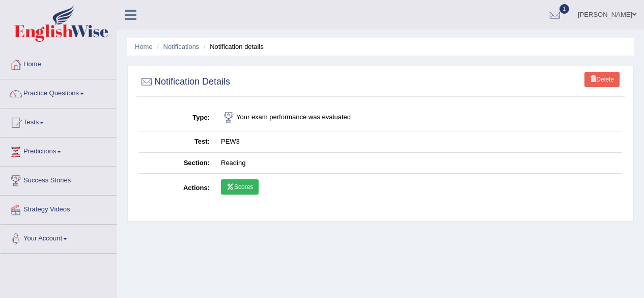 This screenshot has height=298, width=644. I want to click on span: 1, so click(564, 9).